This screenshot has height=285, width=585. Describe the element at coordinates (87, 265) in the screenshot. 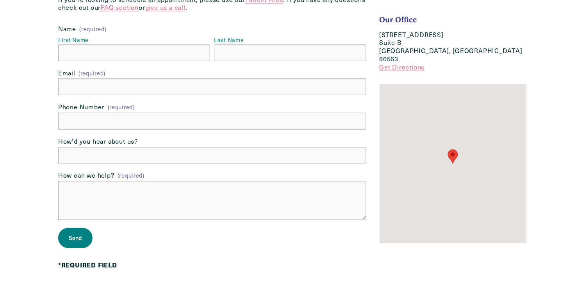

I see `strong: *REQUIRED FIELD` at that location.